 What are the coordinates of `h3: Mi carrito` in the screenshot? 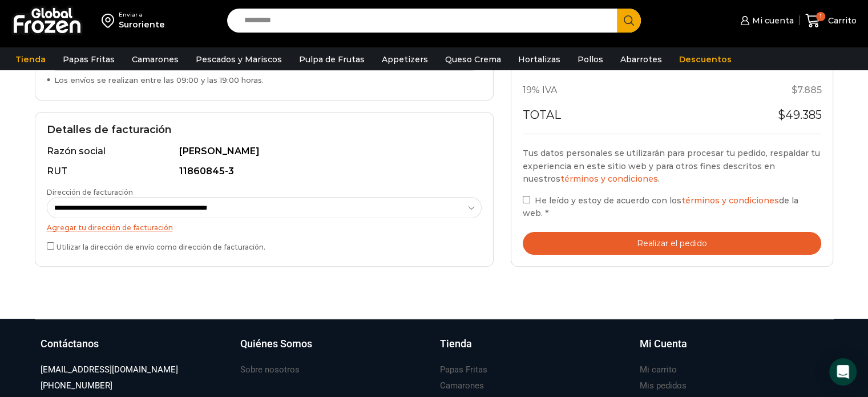 It's located at (658, 369).